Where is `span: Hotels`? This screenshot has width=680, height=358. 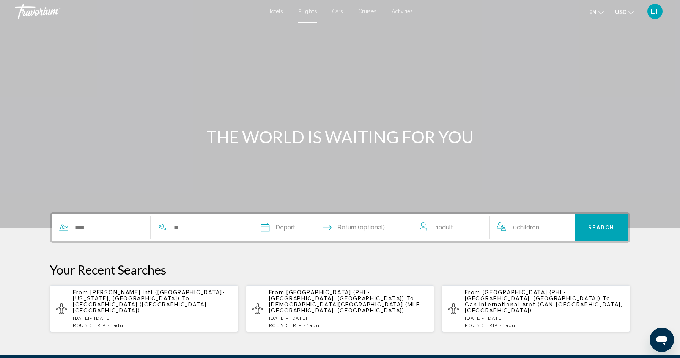
span: Hotels is located at coordinates (275, 11).